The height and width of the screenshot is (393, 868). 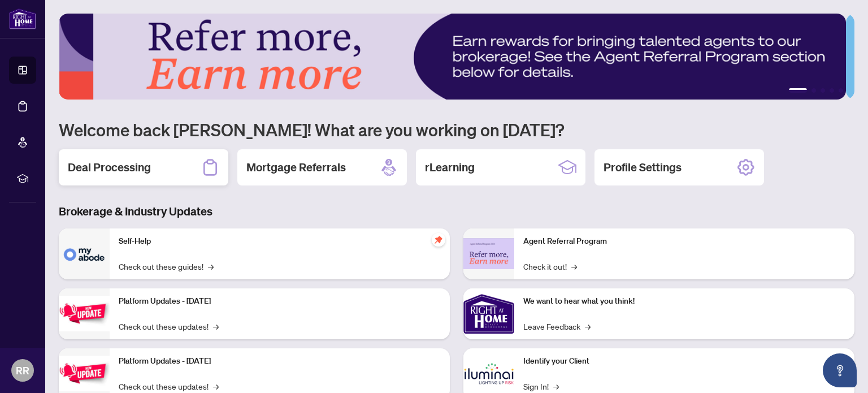 What do you see at coordinates (450, 167) in the screenshot?
I see `h2: rLearning` at bounding box center [450, 167].